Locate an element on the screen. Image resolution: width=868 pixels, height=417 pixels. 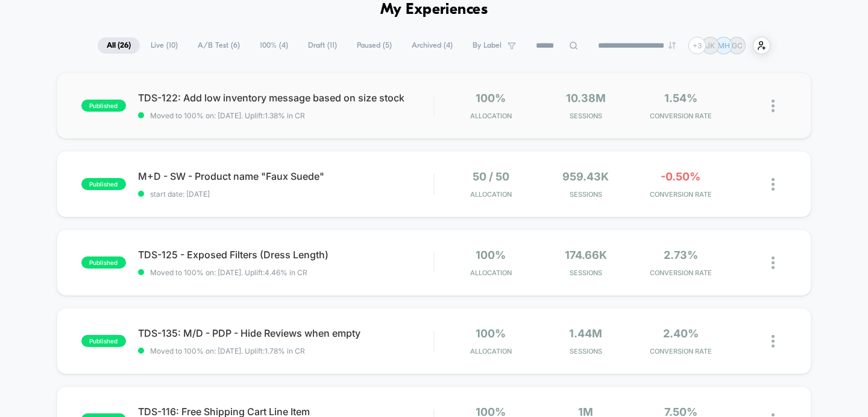
span: TDS-125 - Exposed Filters (Dress Length) is located at coordinates (286, 254).